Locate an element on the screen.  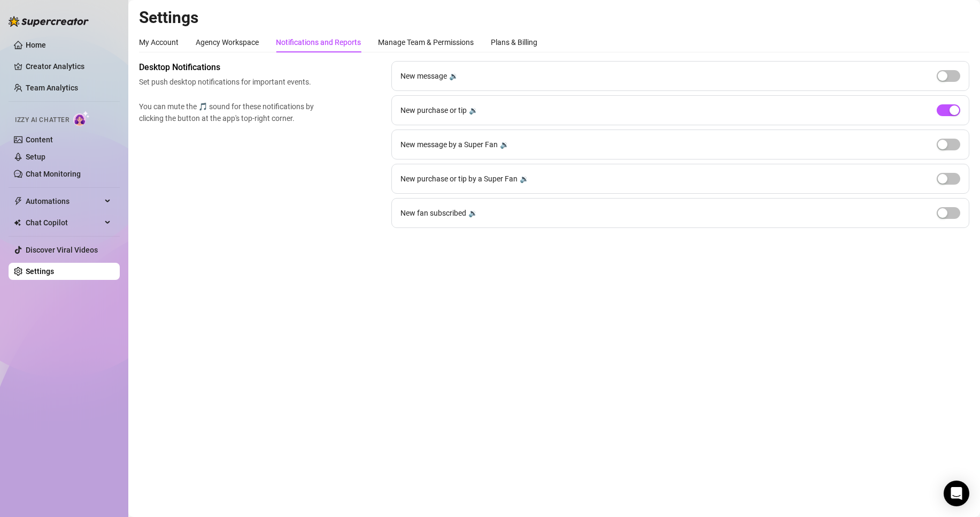
span: New purchase or tip by a Super Fan is located at coordinates (458, 178).